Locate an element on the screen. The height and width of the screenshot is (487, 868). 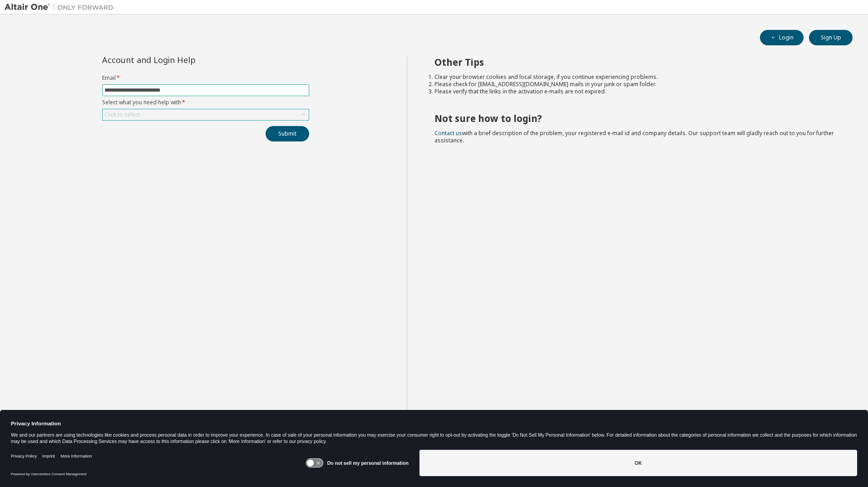
span: with a brief description of the problem, your registered e-mail id and company details. Our suppo... is located at coordinates (634, 137).